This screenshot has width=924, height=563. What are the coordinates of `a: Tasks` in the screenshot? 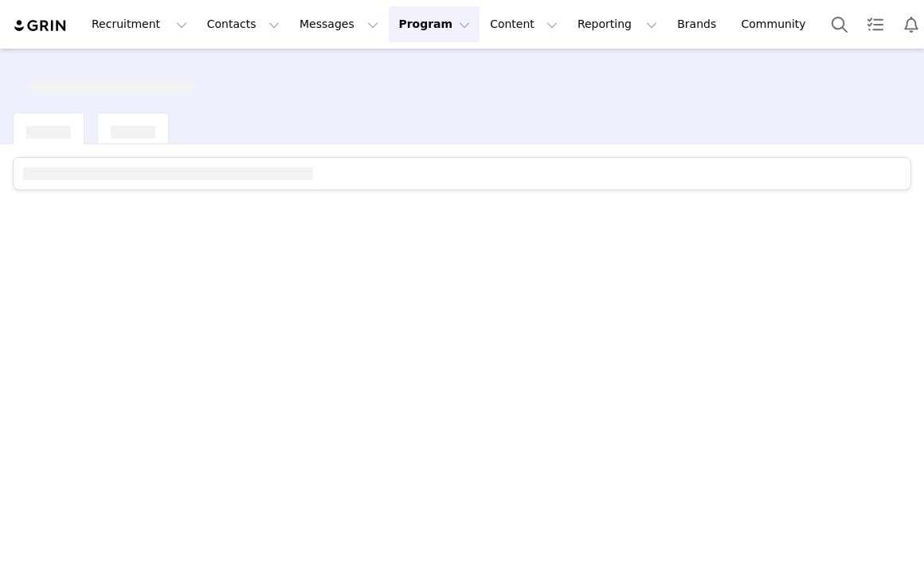 It's located at (875, 24).